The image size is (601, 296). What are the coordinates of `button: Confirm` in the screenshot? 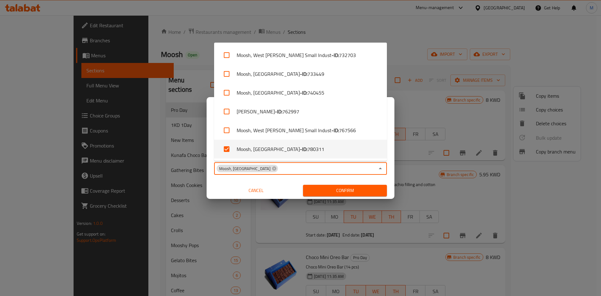 It's located at (345, 190).